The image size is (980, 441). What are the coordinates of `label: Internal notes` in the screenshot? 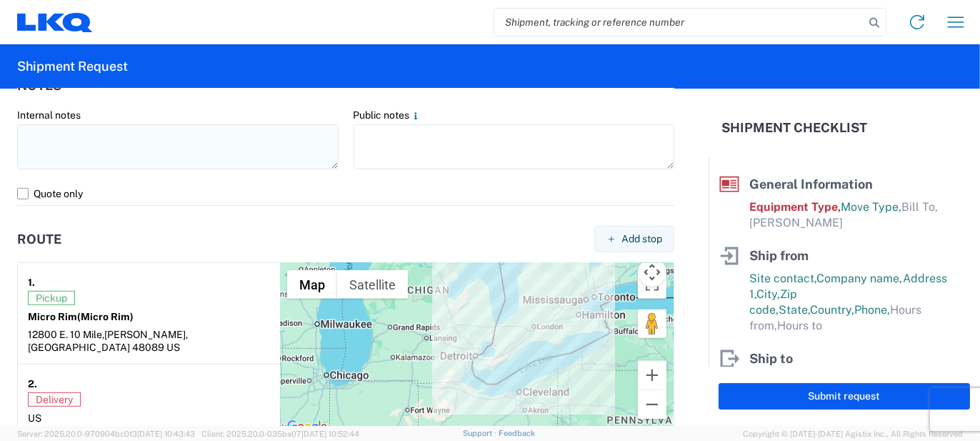 It's located at (48, 115).